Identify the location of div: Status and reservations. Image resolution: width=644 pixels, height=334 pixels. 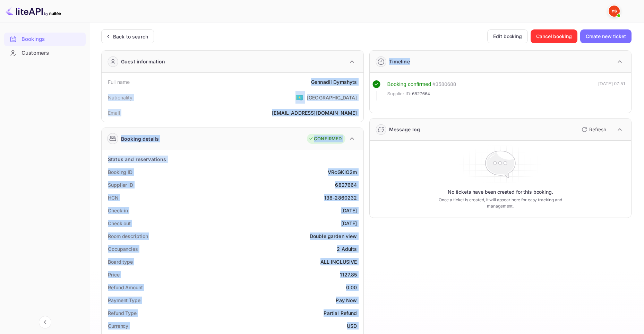
(137, 159).